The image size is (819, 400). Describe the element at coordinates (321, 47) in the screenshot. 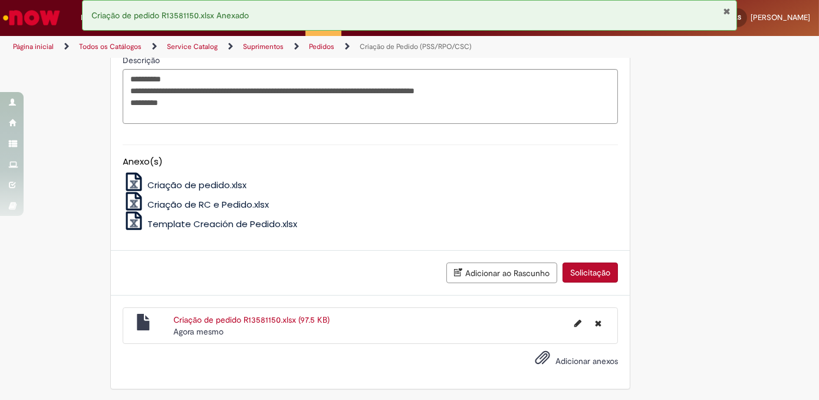

I see `a: Pedidos` at that location.